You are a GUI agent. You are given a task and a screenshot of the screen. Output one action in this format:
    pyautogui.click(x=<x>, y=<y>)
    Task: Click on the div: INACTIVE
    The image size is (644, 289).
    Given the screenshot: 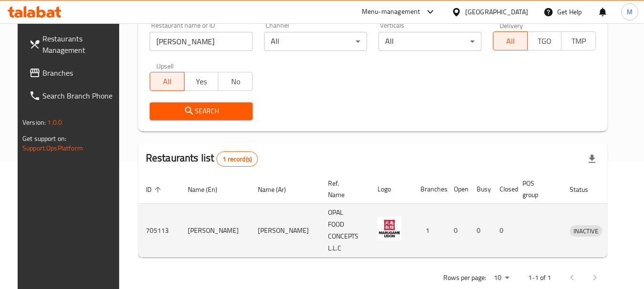 What is the action you would take?
    pyautogui.click(x=586, y=231)
    